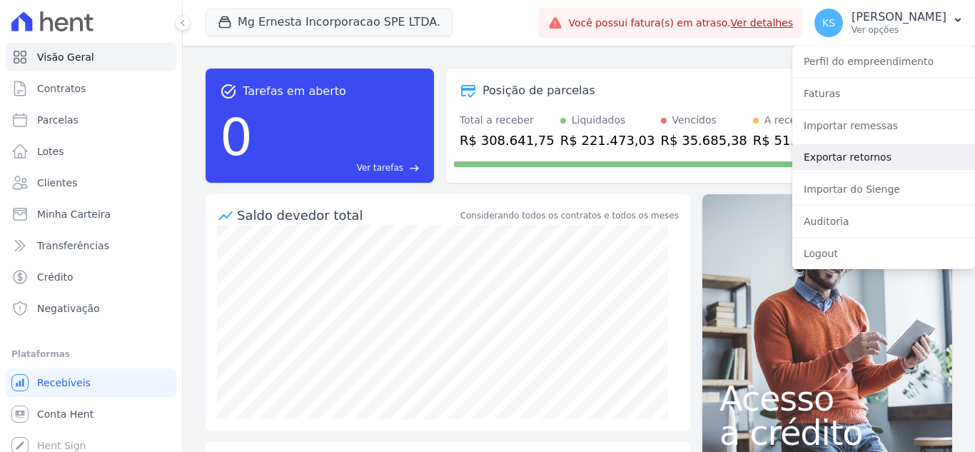 This screenshot has height=452, width=975. What do you see at coordinates (91, 354) in the screenshot?
I see `div: Plataformas` at bounding box center [91, 354].